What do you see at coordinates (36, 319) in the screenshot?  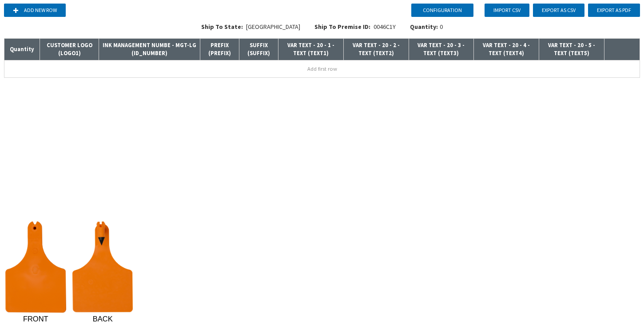 I see `tspan: FRONT` at bounding box center [36, 319].